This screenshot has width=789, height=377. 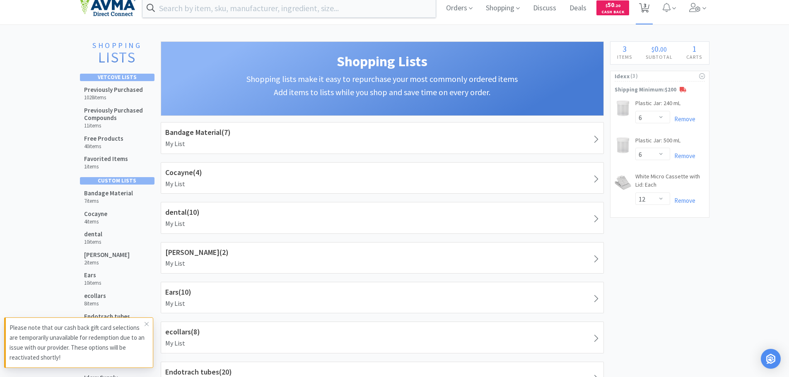 What do you see at coordinates (382, 218) in the screenshot?
I see `a: dental(10)My List` at bounding box center [382, 218].